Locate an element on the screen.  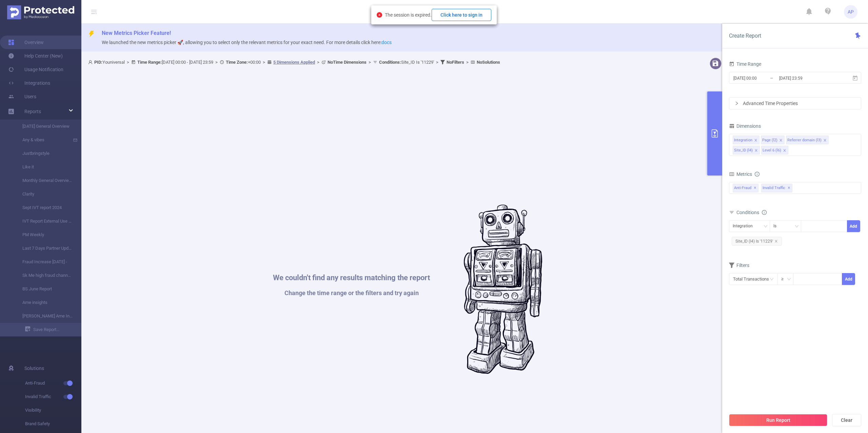
li: Referrer domain (l3) is located at coordinates (808, 140).